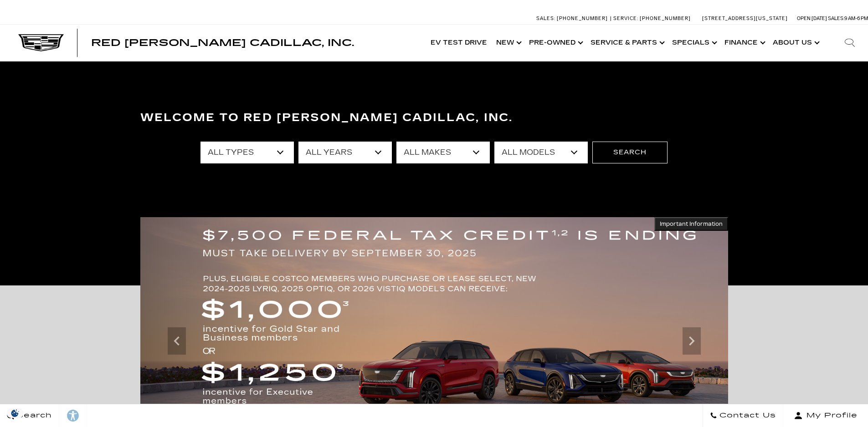 Image resolution: width=868 pixels, height=427 pixels. Describe the element at coordinates (691, 341) in the screenshot. I see `div: Next` at that location.